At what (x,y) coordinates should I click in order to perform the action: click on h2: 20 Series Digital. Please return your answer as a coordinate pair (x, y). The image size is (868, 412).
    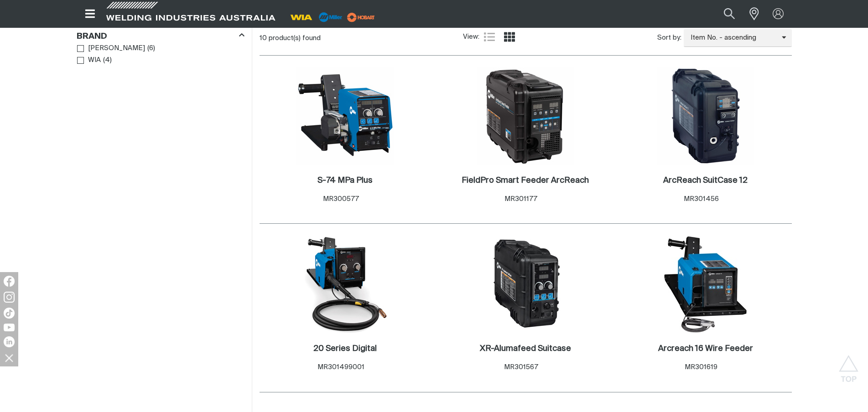
    Looking at the image, I should click on (345, 349).